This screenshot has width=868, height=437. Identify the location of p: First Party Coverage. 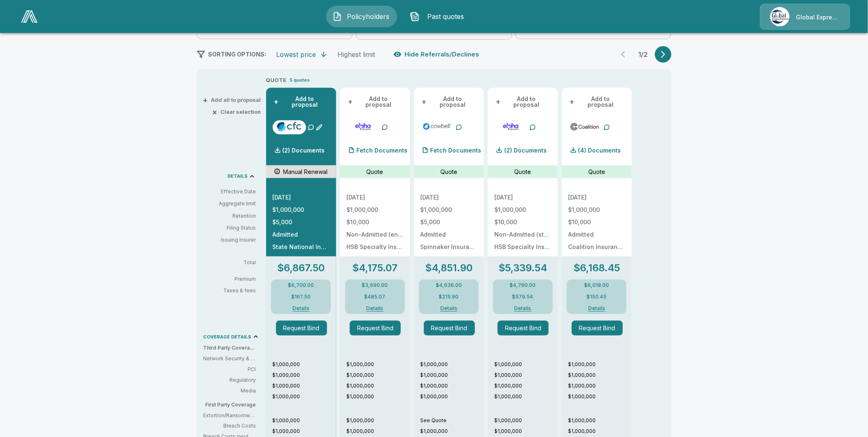
(233, 405).